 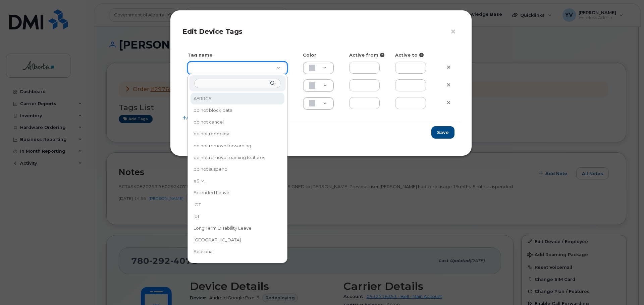 What do you see at coordinates (238, 134) in the screenshot?
I see `div: do not redeploy` at bounding box center [238, 134].